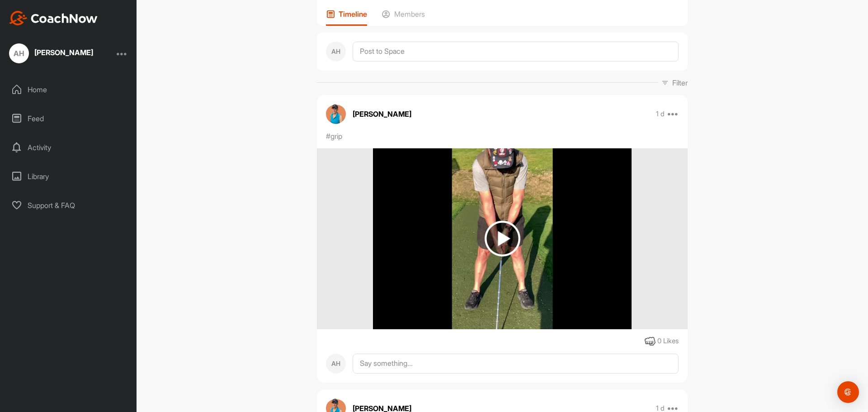 The image size is (868, 412). I want to click on div: Open Intercom Messenger, so click(848, 392).